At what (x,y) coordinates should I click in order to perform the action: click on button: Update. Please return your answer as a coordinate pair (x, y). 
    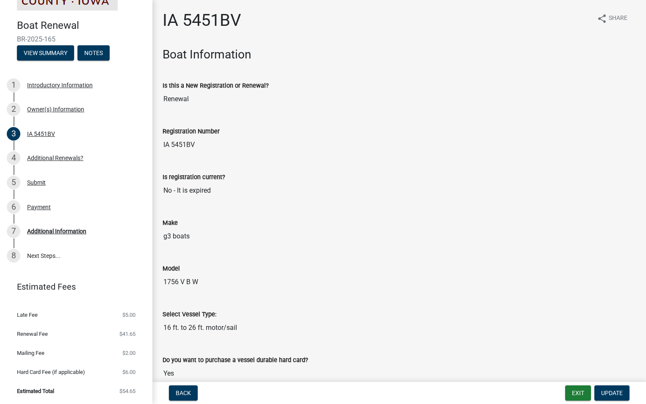
    Looking at the image, I should click on (612, 393).